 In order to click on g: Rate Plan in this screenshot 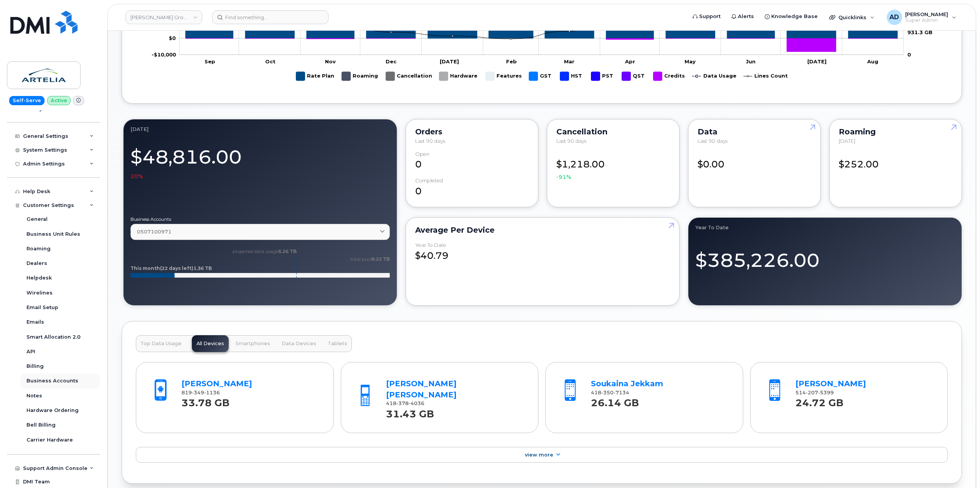, I will do `click(315, 76)`.